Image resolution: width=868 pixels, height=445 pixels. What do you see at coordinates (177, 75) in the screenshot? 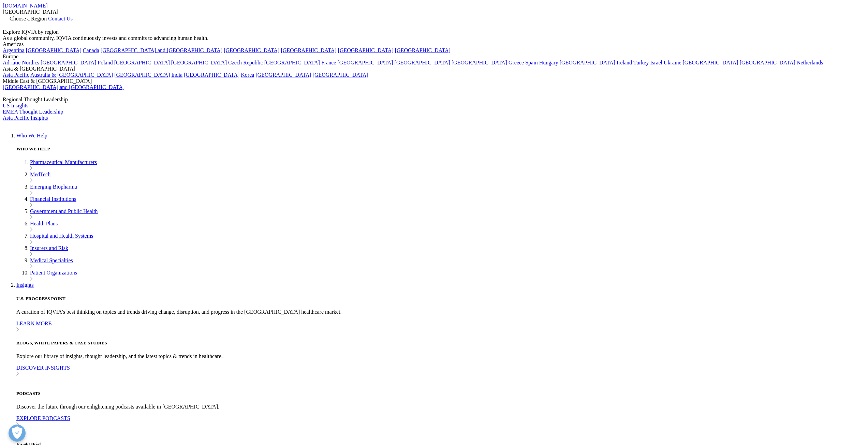
I see `a: India` at bounding box center [177, 75].